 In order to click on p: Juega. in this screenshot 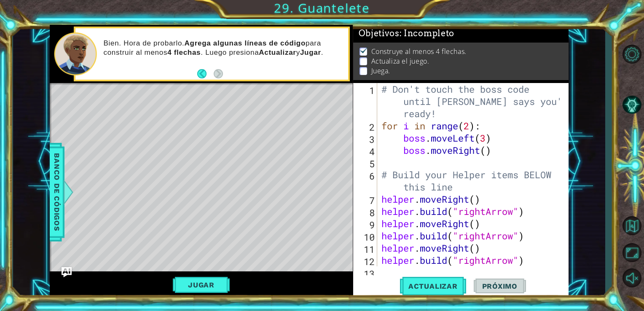, I will do `click(381, 71)`.